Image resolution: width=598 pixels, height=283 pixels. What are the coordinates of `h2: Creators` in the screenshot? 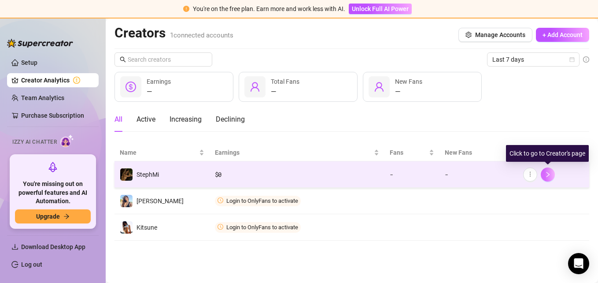 It's located at (174, 33).